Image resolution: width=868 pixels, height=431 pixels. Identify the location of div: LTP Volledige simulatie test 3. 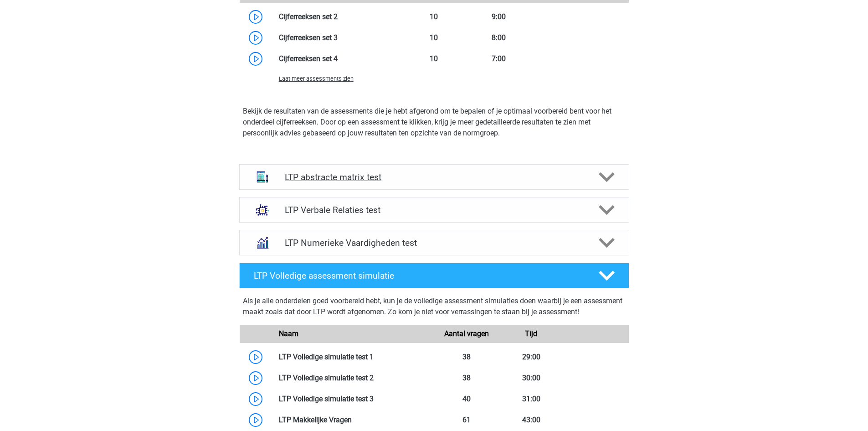
(353, 399).